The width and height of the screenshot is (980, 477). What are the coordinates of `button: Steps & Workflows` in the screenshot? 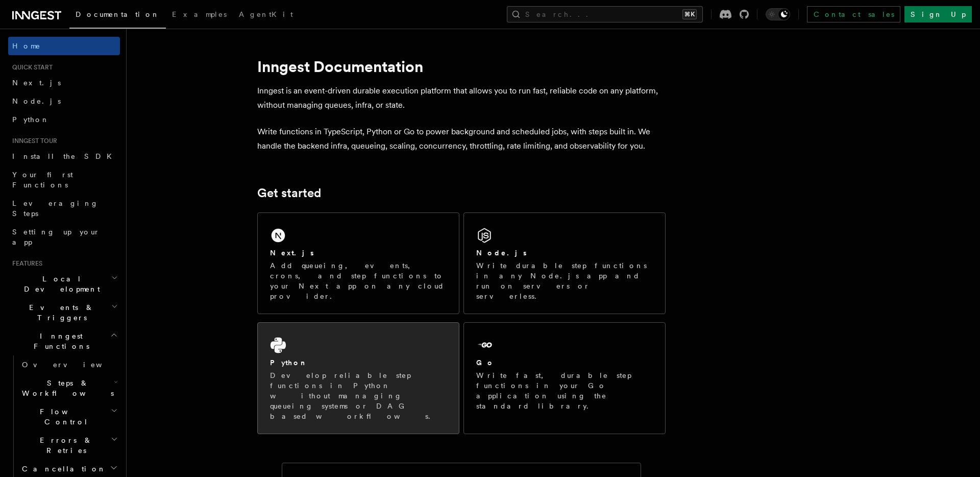 It's located at (68, 388).